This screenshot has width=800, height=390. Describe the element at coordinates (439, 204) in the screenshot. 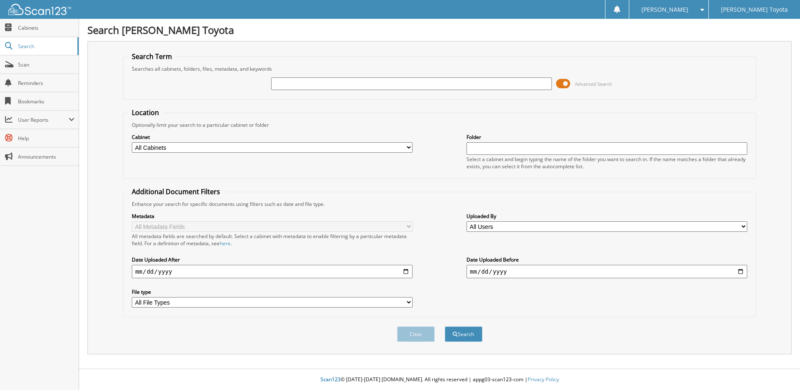

I see `div: Enhance your search for specific documents using filters such as date and file type.` at that location.